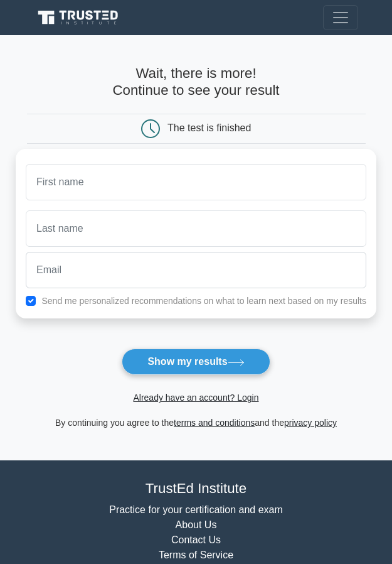  I want to click on a: Practice for your certification and exam, so click(196, 509).